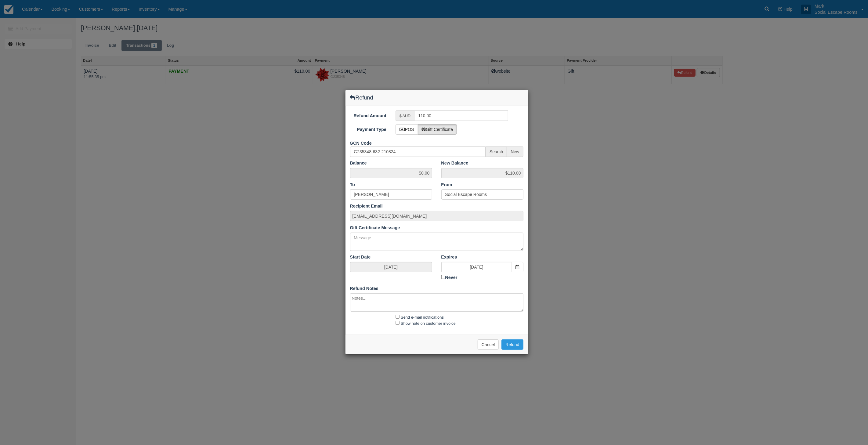 Image resolution: width=868 pixels, height=445 pixels. I want to click on label: To, so click(352, 185).